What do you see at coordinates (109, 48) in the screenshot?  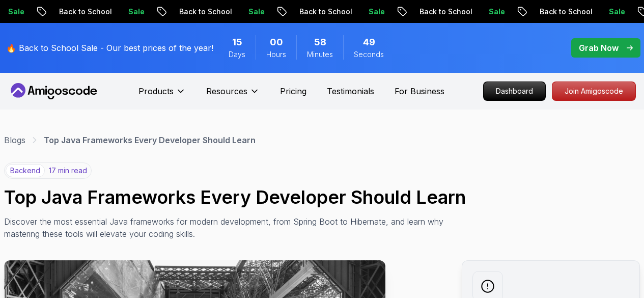 I see `p: 🔥 Back to School Sale - Our best prices of the year!` at bounding box center [109, 48].